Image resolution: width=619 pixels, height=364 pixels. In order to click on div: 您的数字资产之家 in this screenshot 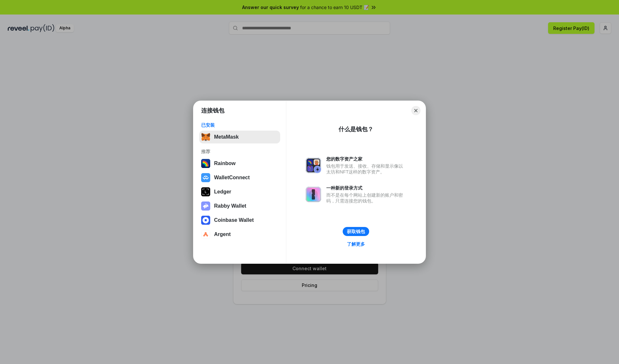, I will do `click(366, 159)`.